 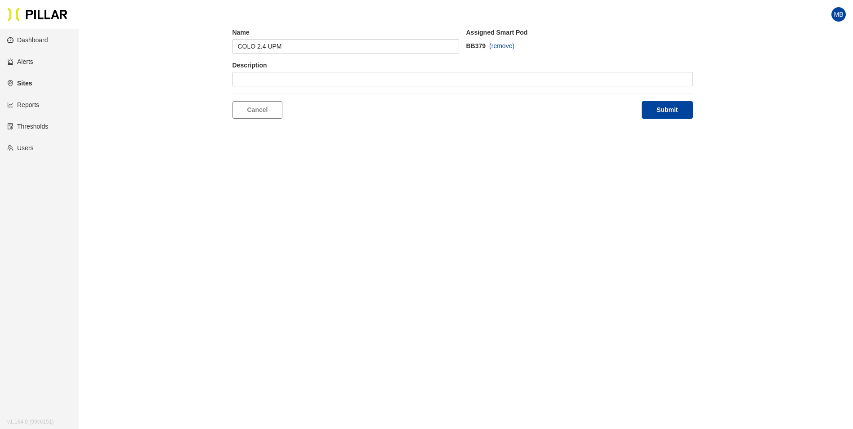 What do you see at coordinates (37, 14) in the screenshot?
I see `a: Pillar Technologies` at bounding box center [37, 14].